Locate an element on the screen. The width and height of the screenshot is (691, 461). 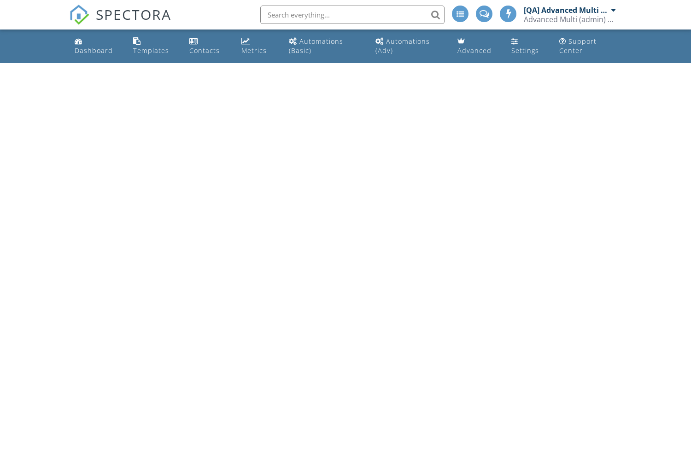
div: Support Center is located at coordinates (578, 46).